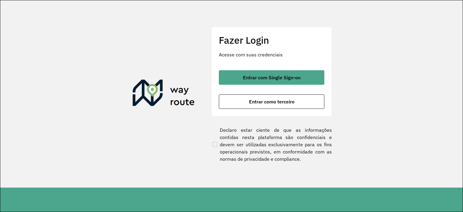  What do you see at coordinates (272, 145) in the screenshot?
I see `label: Declaro estar ciente de que as informações contidas nesta plataforma são confidenciais e devem se...` at bounding box center [272, 145].